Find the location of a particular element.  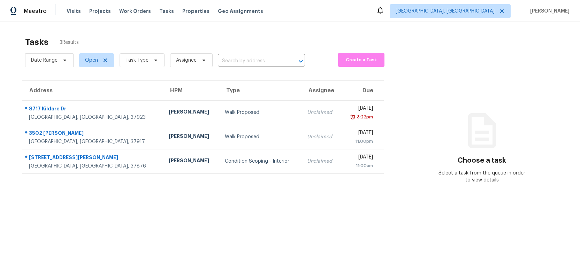

span: Create a Task is located at coordinates (361, 60).